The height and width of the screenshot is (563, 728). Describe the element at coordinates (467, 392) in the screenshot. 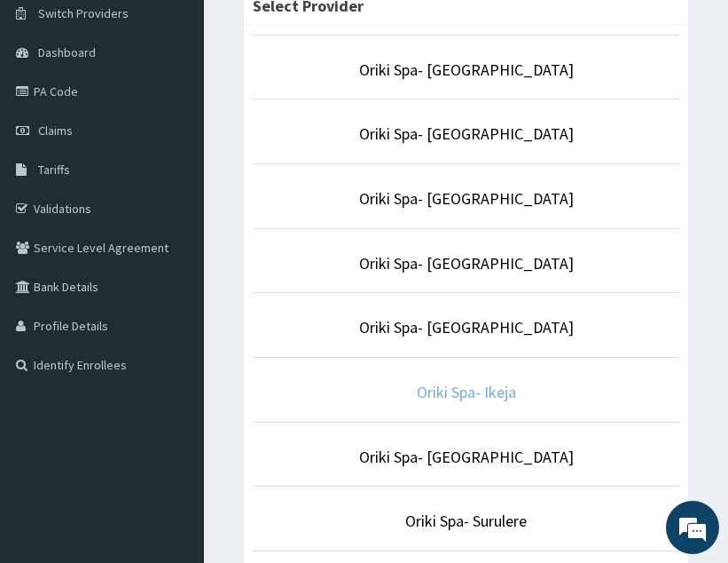

I see `a: Oriki Spa- Ikeja` at that location.